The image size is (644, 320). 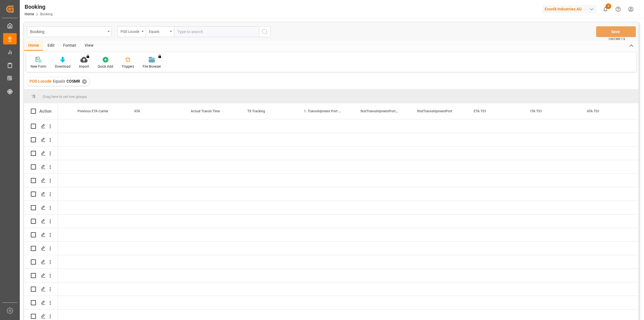 What do you see at coordinates (33, 46) in the screenshot?
I see `div: Home` at bounding box center [33, 46].